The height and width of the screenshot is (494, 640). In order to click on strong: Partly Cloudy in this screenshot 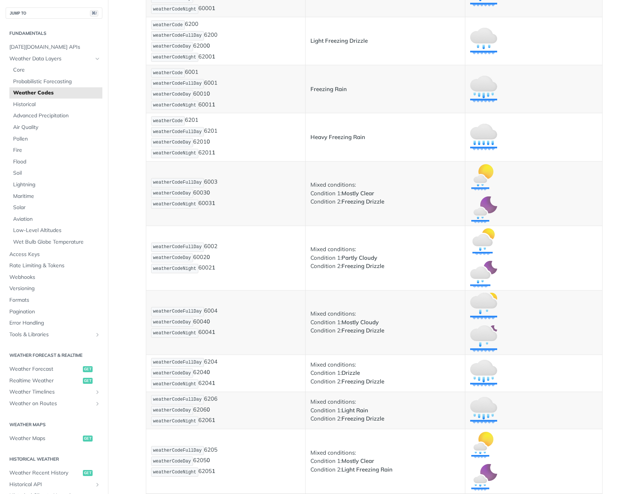, I will do `click(359, 257)`.